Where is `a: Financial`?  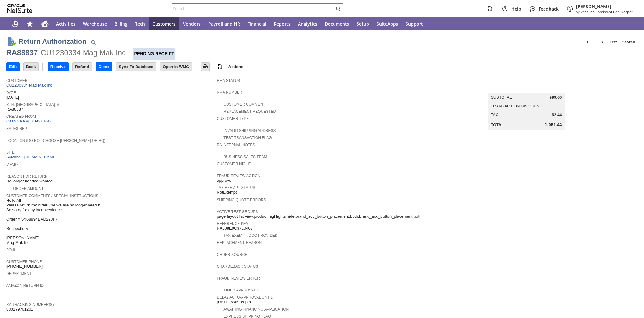 a: Financial is located at coordinates (257, 24).